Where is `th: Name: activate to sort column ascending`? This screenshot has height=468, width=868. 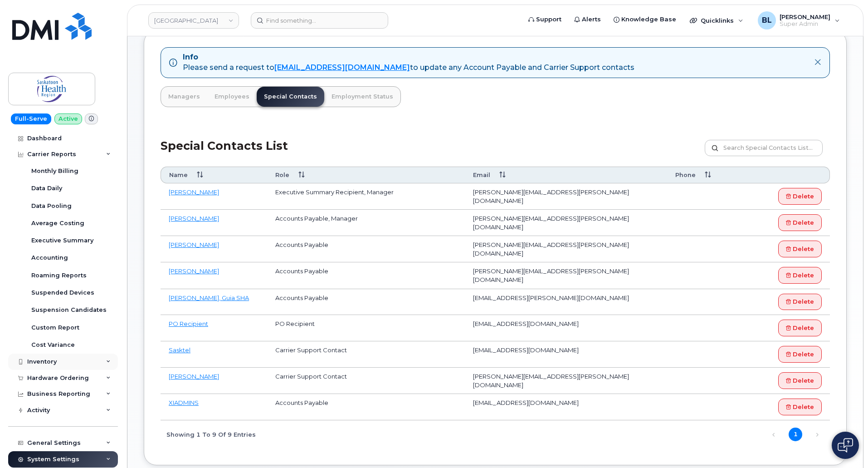
th: Name: activate to sort column ascending is located at coordinates (214, 175).